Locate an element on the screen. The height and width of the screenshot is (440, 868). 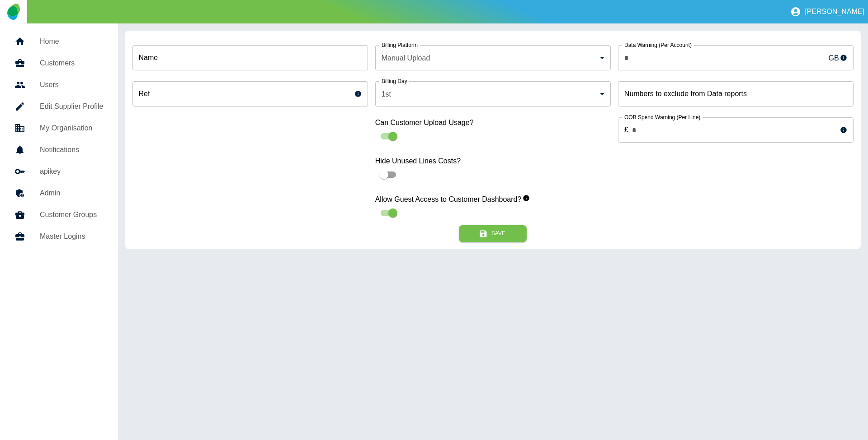
h5: Customers is located at coordinates (71, 63).